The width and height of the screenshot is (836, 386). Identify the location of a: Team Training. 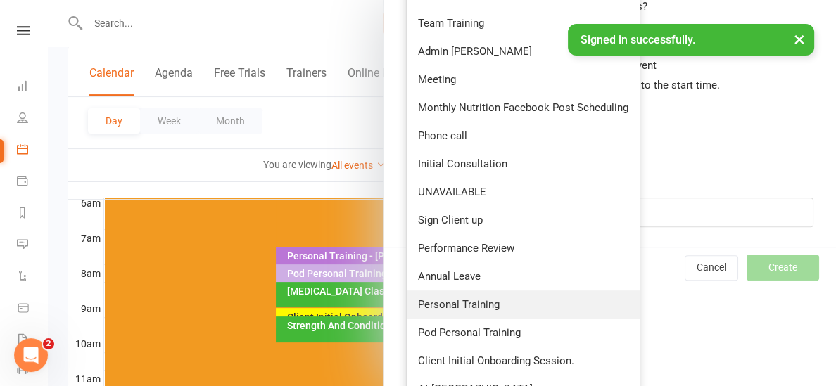
(523, 23).